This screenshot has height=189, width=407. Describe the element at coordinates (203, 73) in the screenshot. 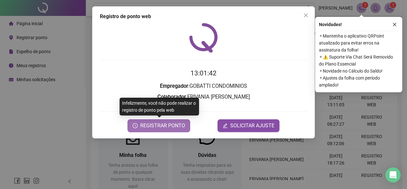

I see `time: 13:01:42` at that location.